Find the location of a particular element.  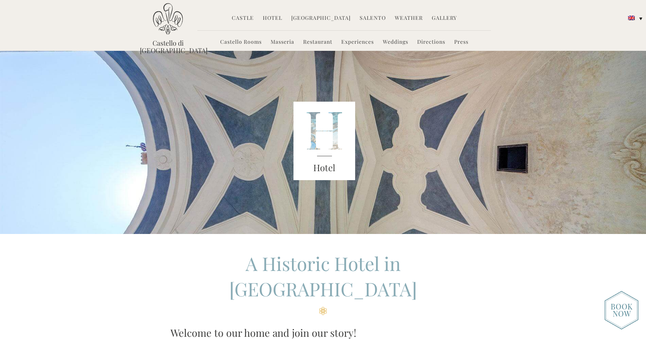

img: English is located at coordinates (632, 18).